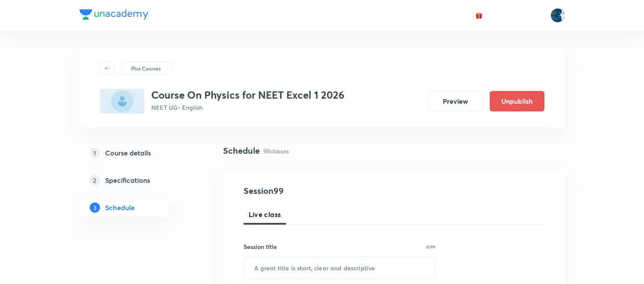  What do you see at coordinates (456, 101) in the screenshot?
I see `button: Preview` at bounding box center [456, 101].